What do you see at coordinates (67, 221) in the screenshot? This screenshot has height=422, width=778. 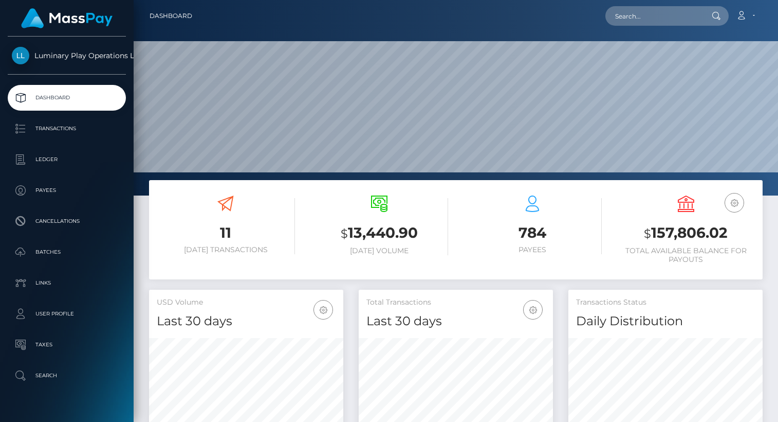 I see `a: Cancellations` at bounding box center [67, 221].